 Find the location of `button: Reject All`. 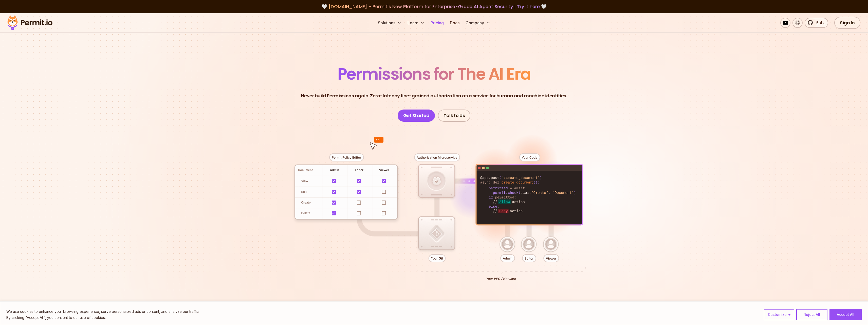

button: Reject All is located at coordinates (812, 314).